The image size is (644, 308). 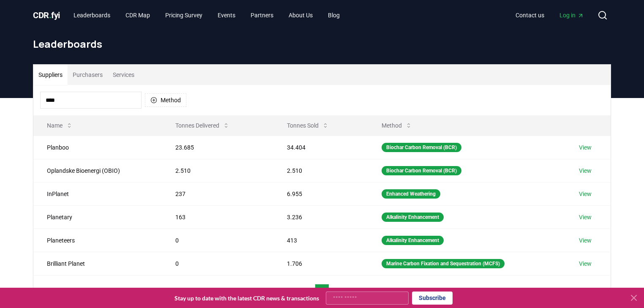 I want to click on a: CDR.fyi, so click(x=46, y=15).